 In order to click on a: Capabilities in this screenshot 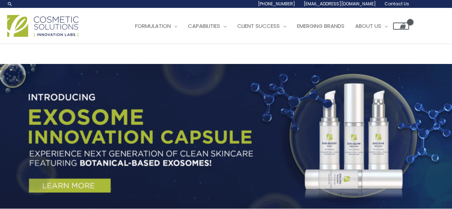, I will do `click(207, 26)`.